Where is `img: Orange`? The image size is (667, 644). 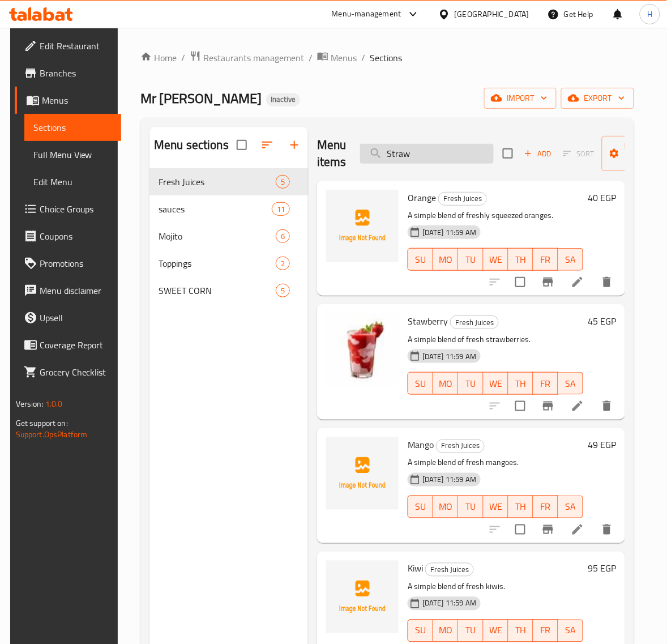
img: Orange is located at coordinates (363, 225).